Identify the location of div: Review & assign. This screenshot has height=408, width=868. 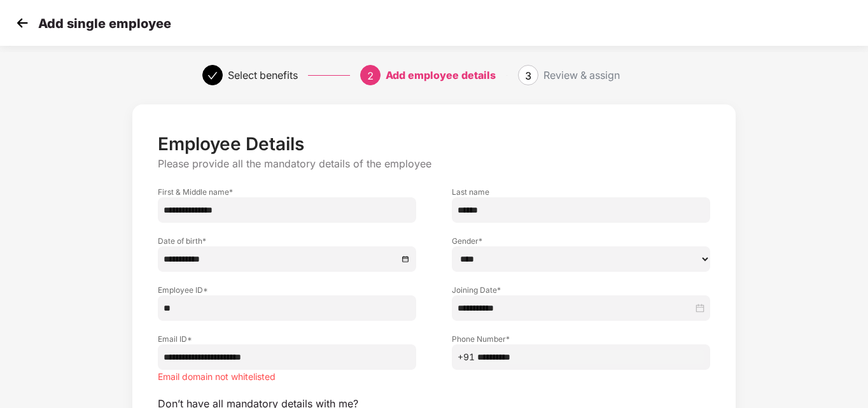
(582, 75).